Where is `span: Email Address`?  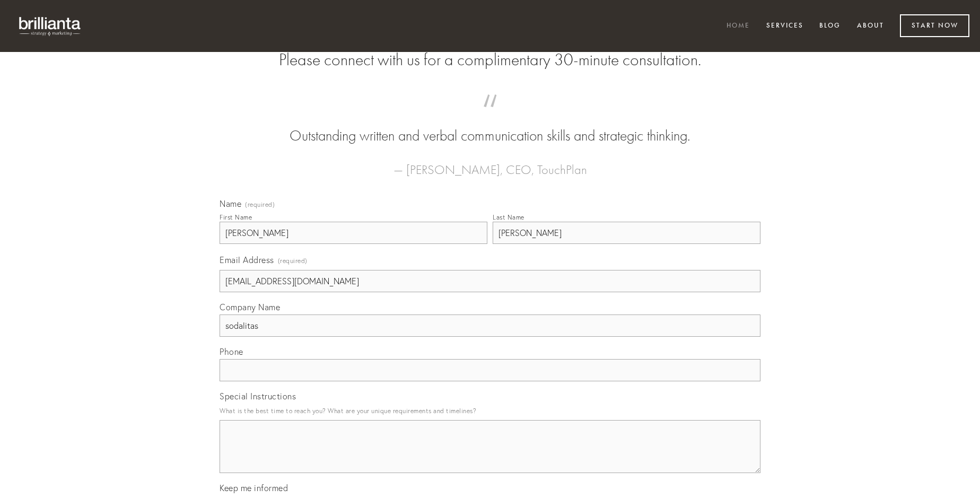
span: Email Address is located at coordinates (247, 260).